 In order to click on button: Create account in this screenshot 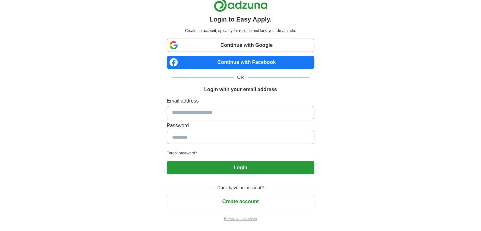, I will do `click(240, 201)`.